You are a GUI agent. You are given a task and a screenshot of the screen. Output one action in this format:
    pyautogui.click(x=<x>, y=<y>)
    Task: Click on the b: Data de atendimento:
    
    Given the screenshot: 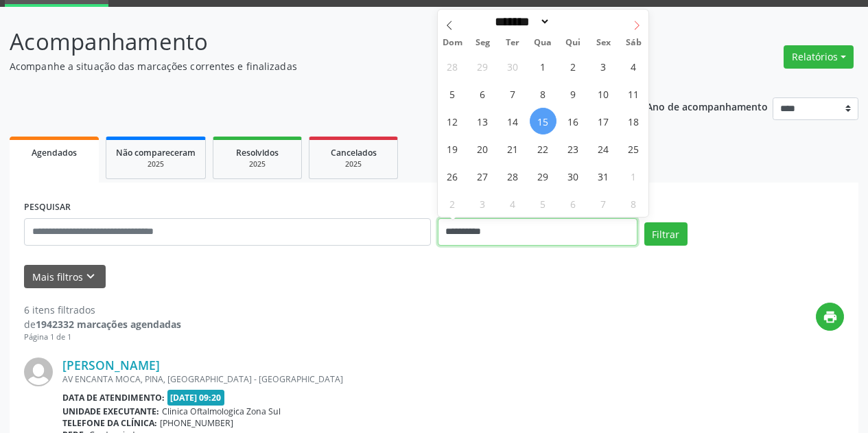 What is the action you would take?
    pyautogui.click(x=114, y=397)
    